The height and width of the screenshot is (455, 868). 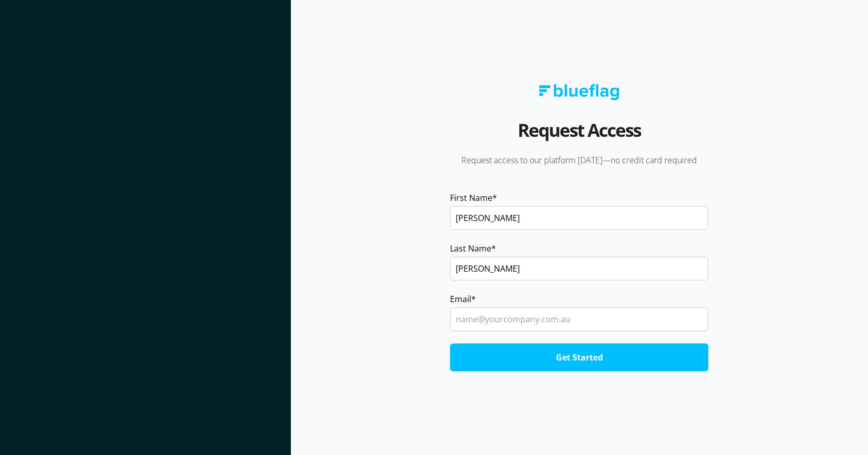 What do you see at coordinates (471, 198) in the screenshot?
I see `span: First Name` at bounding box center [471, 198].